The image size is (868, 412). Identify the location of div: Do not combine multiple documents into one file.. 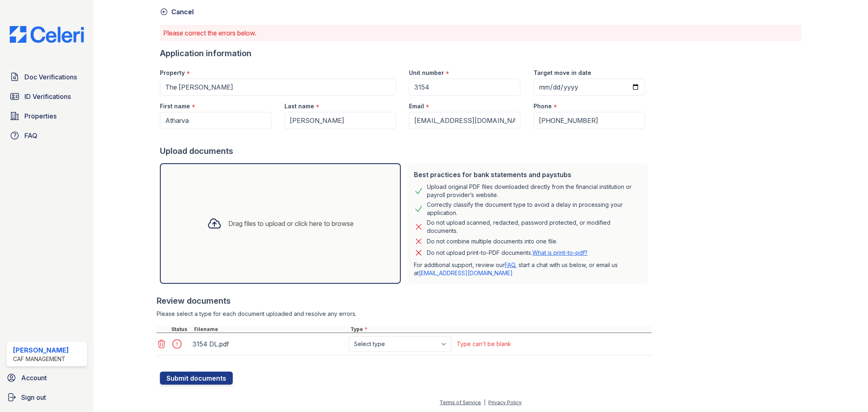
(492, 241).